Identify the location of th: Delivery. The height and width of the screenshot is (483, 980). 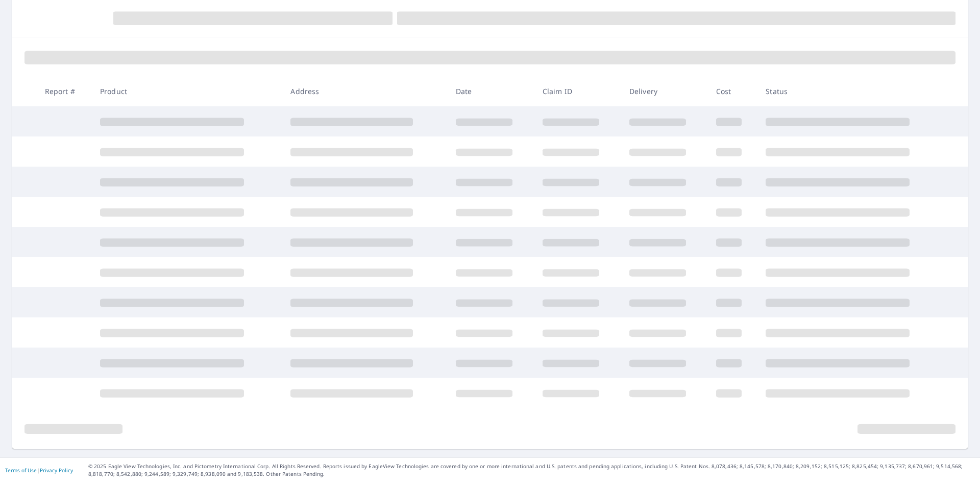
(664, 91).